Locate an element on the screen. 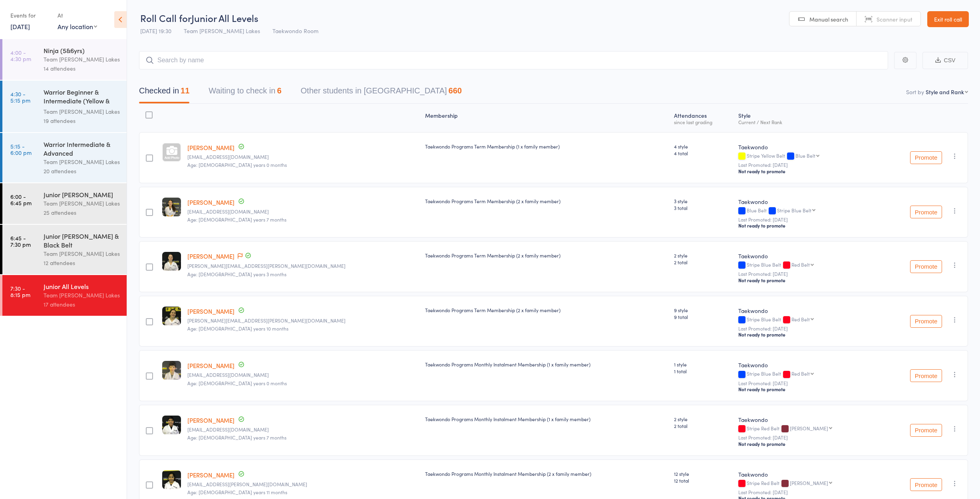 Image resolution: width=980 pixels, height=499 pixels. a: Exit roll call is located at coordinates (948, 19).